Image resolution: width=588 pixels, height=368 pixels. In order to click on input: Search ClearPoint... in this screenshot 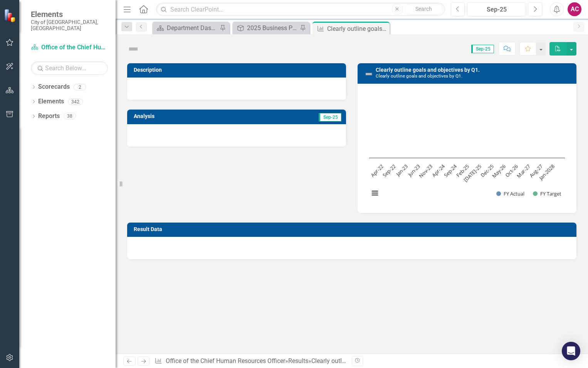, I will do `click(300, 9)`.